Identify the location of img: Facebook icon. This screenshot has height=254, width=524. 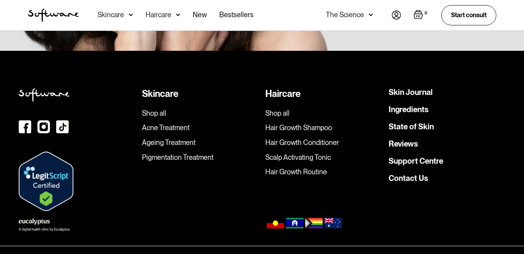
(25, 126).